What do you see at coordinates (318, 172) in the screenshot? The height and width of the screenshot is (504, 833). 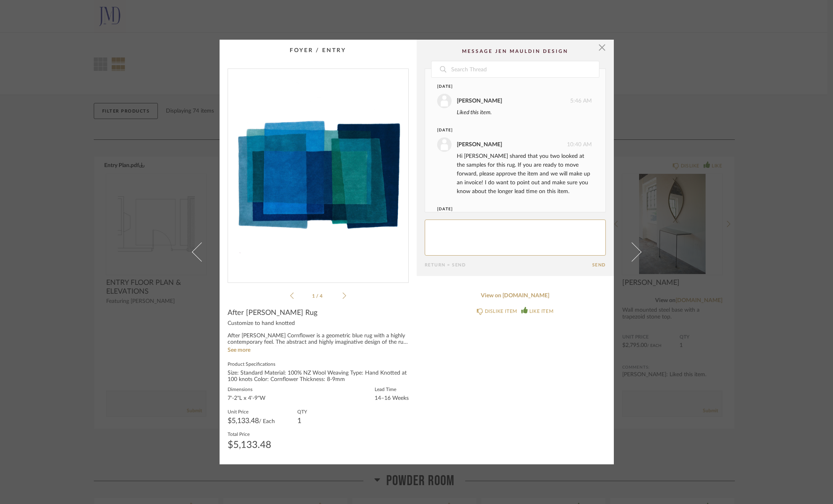 I see `img: dc260c24-2ddc-47a3-a3e6-2fb2faa07c52_1000x1000.jpg` at bounding box center [318, 172].